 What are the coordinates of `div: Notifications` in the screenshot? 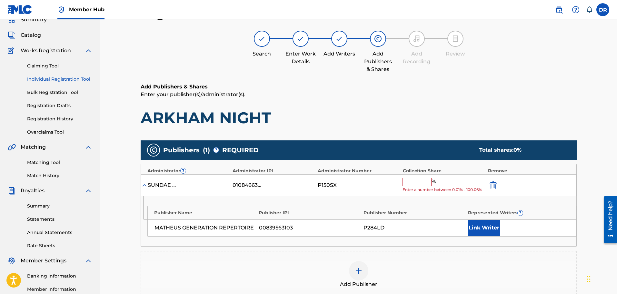 It's located at (589, 10).